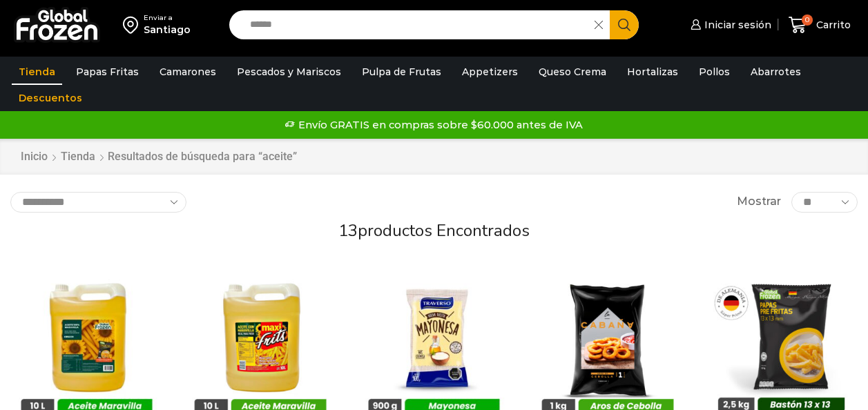 The image size is (868, 410). I want to click on span: 13, so click(348, 231).